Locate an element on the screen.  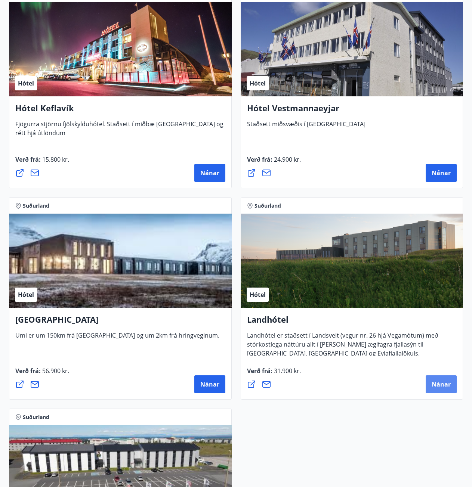
span: 31.900 kr. is located at coordinates (287, 371).